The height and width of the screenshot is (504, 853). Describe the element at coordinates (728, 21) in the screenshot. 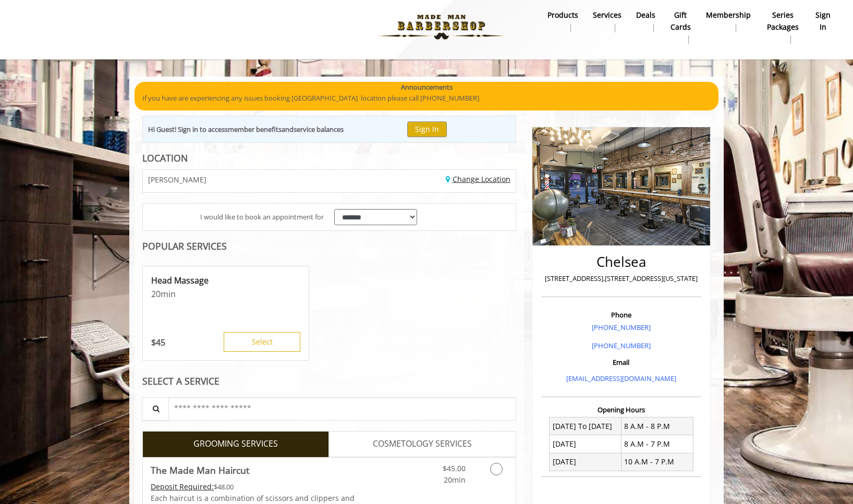

I see `a: MembershipMembership` at that location.